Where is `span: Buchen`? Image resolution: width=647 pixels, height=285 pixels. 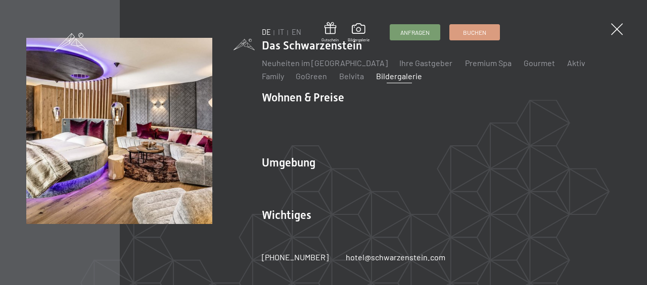
span: Buchen is located at coordinates (474, 32).